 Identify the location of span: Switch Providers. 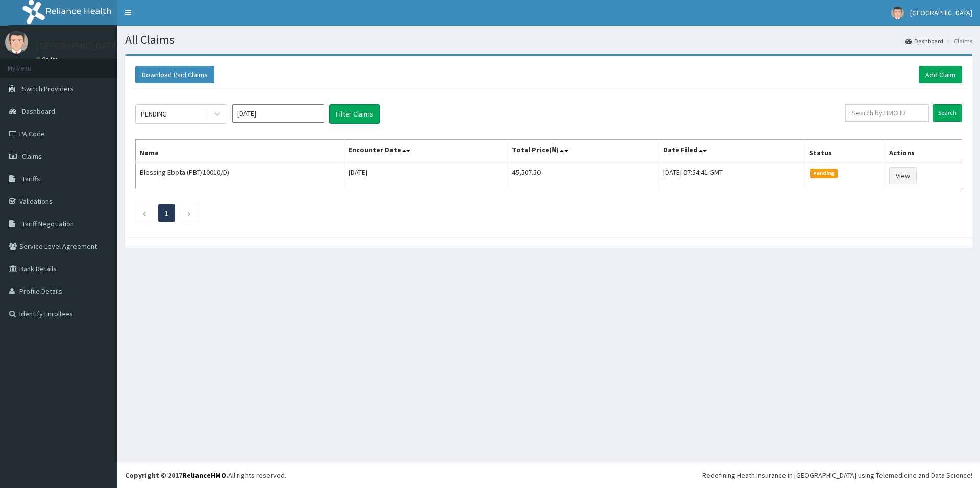
(48, 89).